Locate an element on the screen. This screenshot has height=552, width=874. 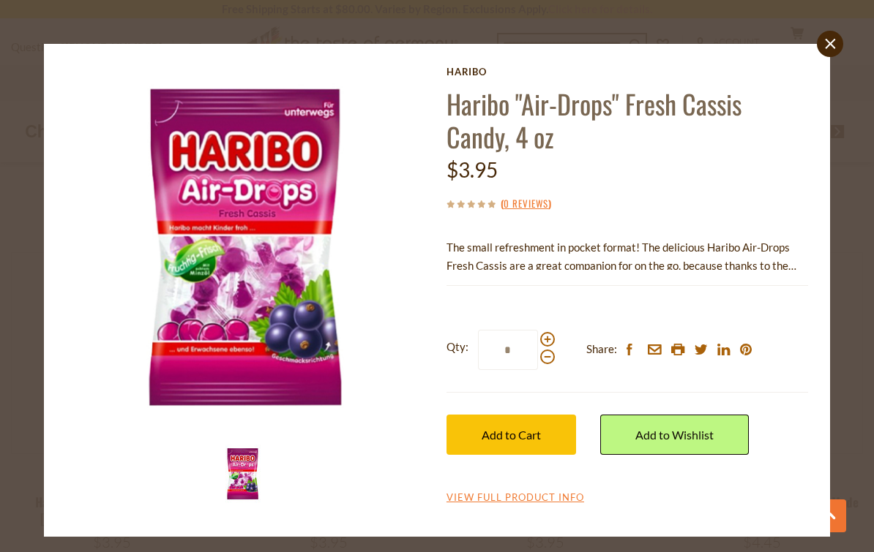
a: 0 Reviews is located at coordinates (525, 204).